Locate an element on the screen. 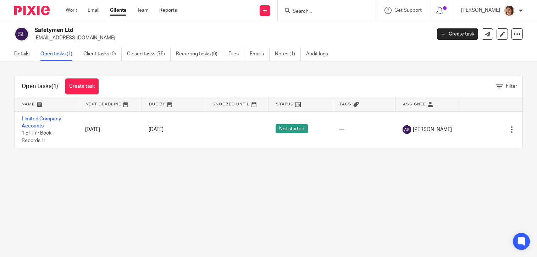  span: Filter is located at coordinates (511, 86).